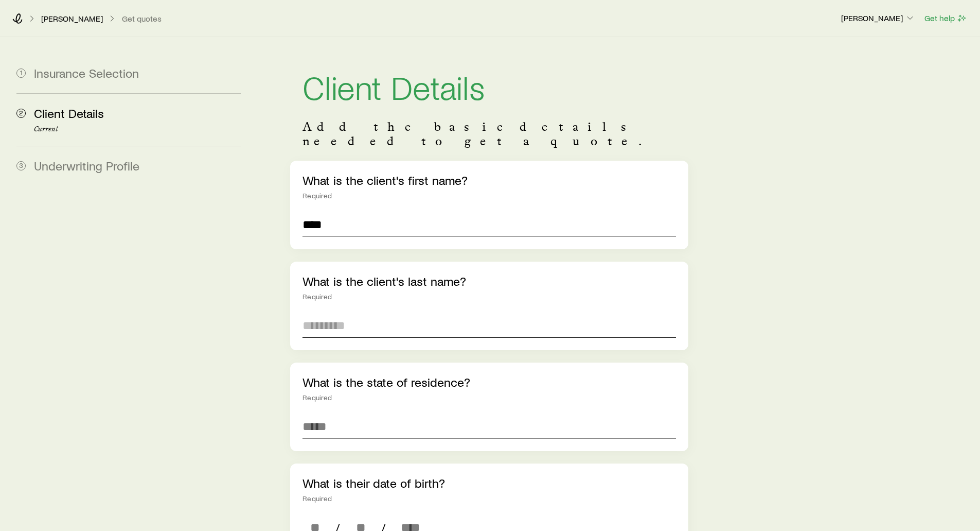  I want to click on span: Underwriting Profile, so click(86, 165).